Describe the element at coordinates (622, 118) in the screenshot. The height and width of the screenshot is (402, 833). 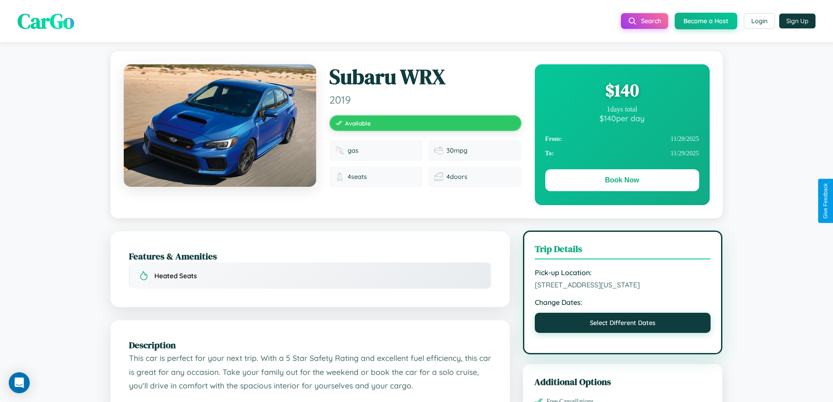
I see `div: $ 140 per day` at that location.